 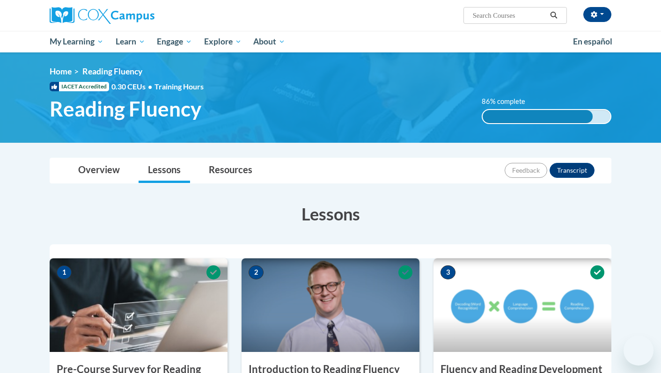 I want to click on span: 0.30 CEUs, so click(x=133, y=87).